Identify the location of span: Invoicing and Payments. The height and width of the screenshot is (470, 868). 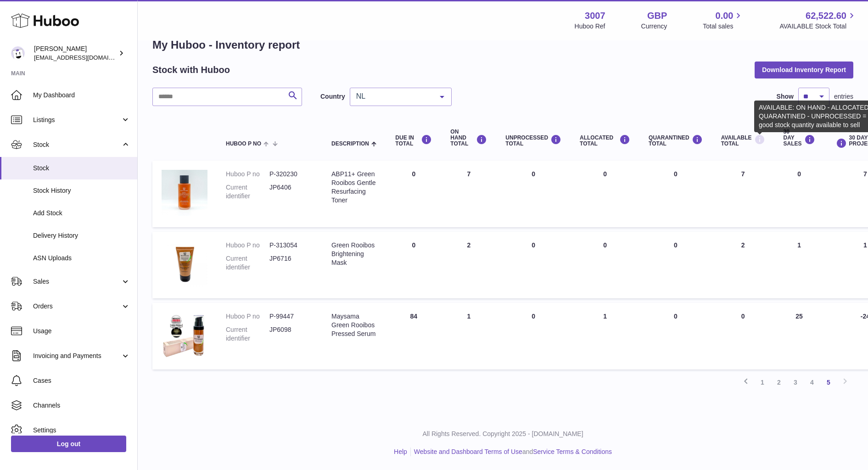
(77, 356).